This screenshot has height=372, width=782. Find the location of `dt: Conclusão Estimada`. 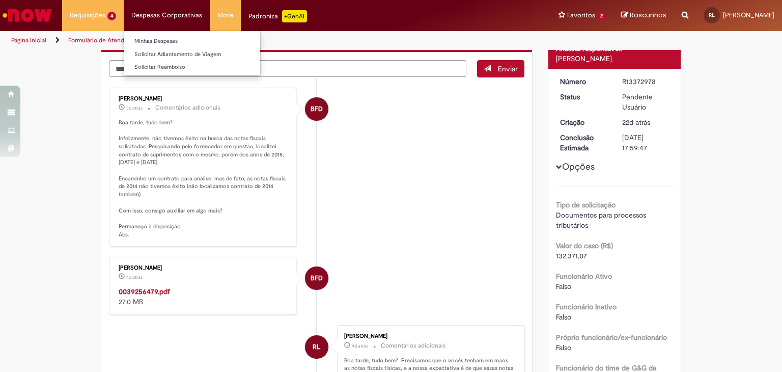

dt: Conclusão Estimada is located at coordinates (583, 143).